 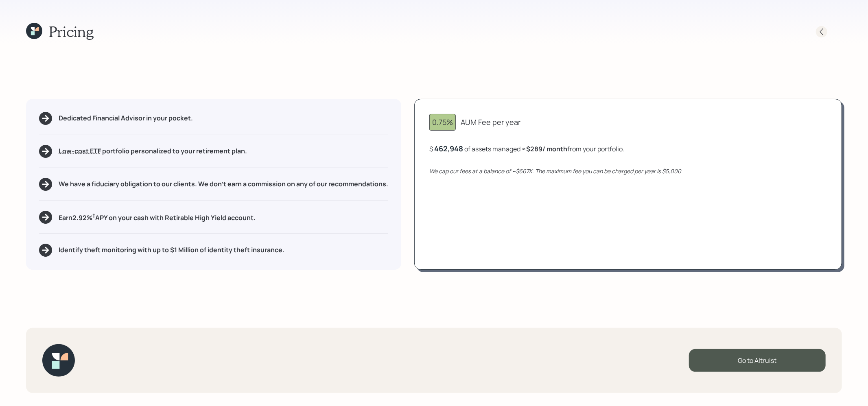 What do you see at coordinates (125, 118) in the screenshot?
I see `h5: Dedicated Financial Advisor in your pocket.` at bounding box center [125, 118].